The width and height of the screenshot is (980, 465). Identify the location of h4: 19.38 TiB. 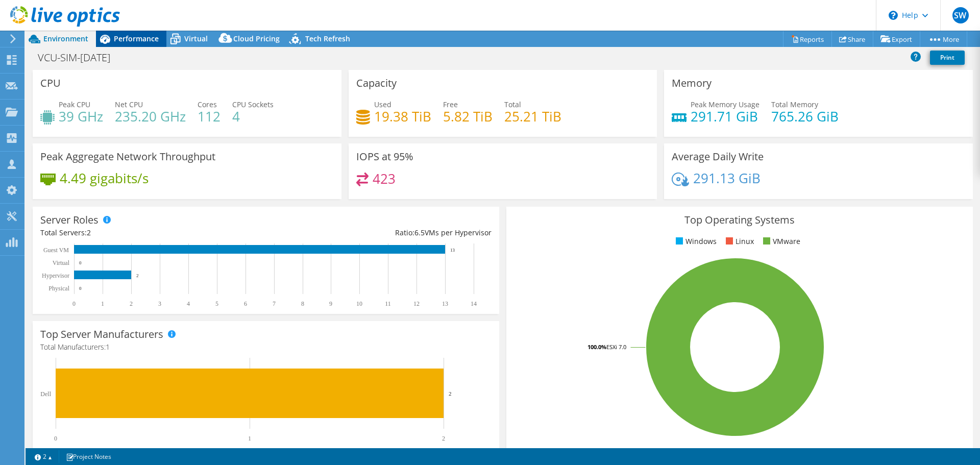
(402, 116).